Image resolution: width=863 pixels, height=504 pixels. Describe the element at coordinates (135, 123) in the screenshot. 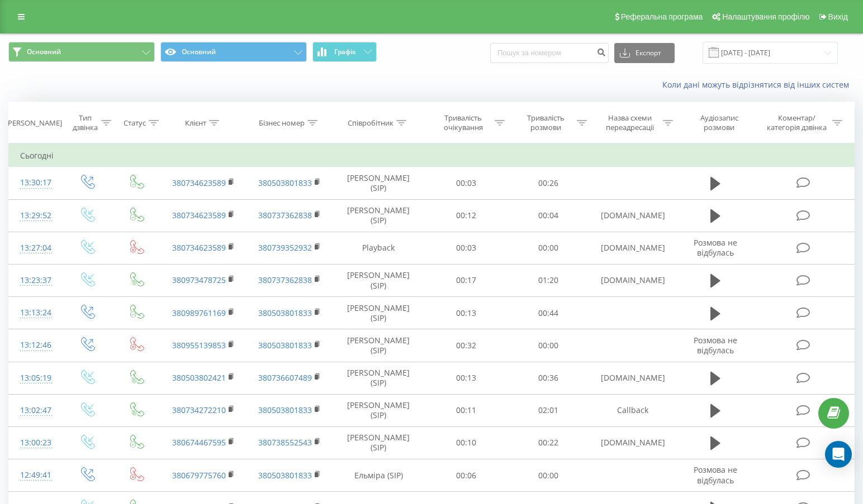

I see `div: Статус` at that location.